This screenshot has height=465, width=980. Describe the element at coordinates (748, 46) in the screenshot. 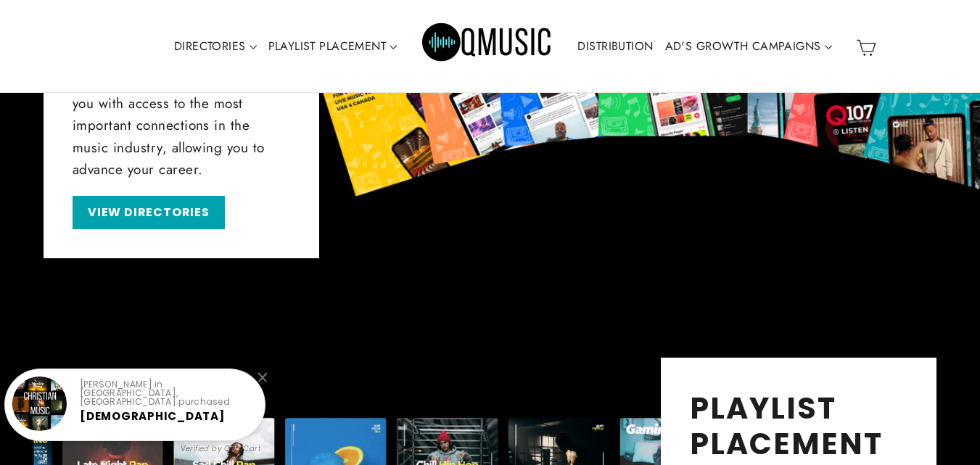

I see `a: AD'S GROWTH CAMPAIGNS` at that location.